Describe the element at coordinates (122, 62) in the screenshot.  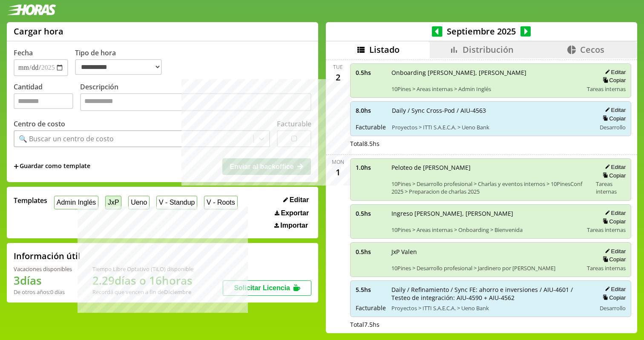
I see `label: Tipo de hora` at that location.